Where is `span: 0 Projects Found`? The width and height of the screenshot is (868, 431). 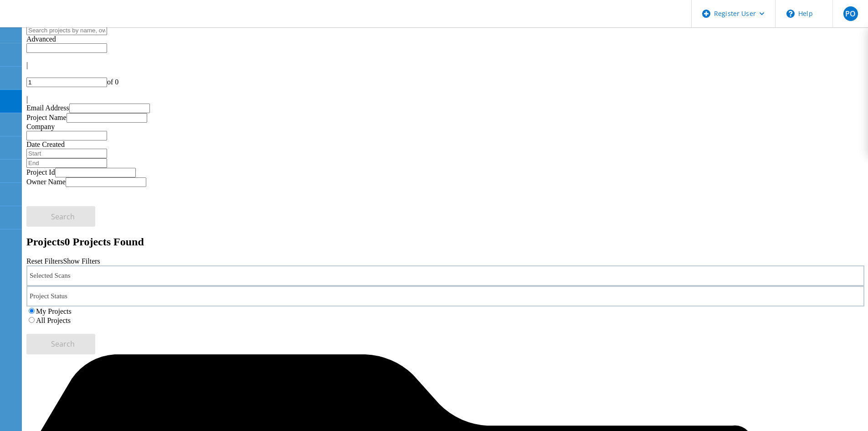 span: 0 Projects Found is located at coordinates (104, 241).